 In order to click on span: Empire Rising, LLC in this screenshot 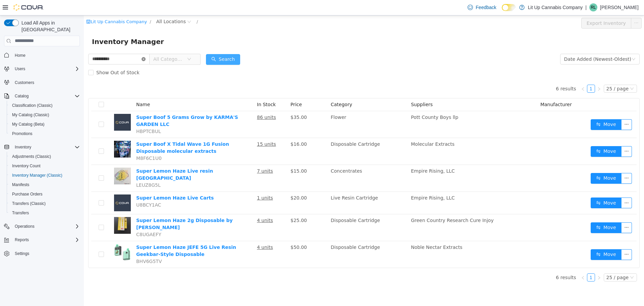, I will do `click(349, 156)`.